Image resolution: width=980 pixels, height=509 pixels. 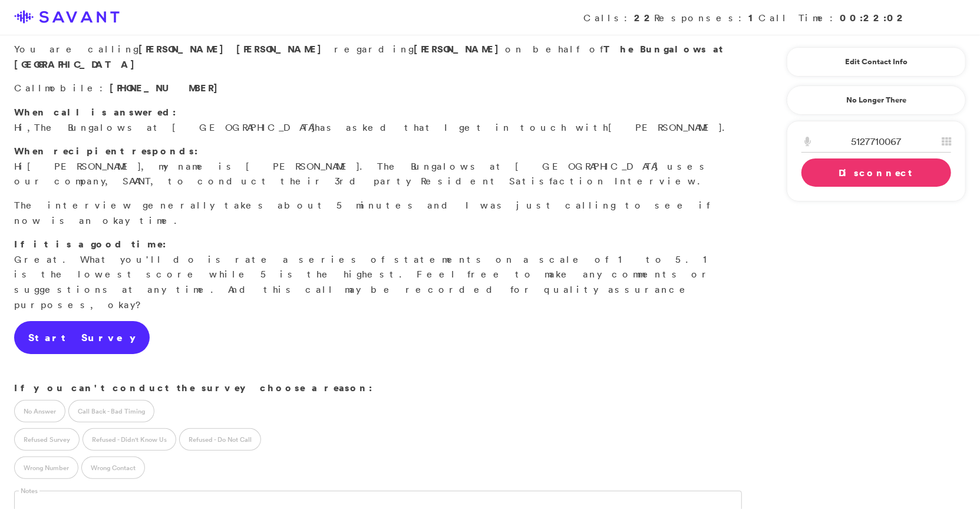 I want to click on label: Call Back - Bad Timing, so click(x=111, y=411).